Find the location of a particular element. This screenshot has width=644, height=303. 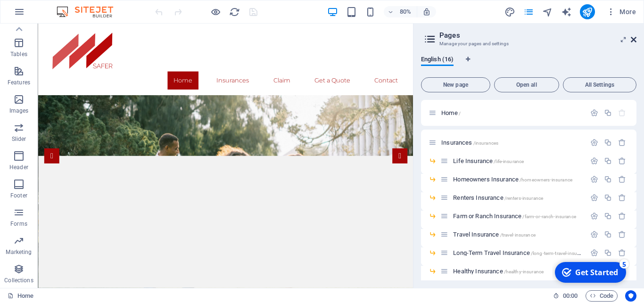

h3: Manage your pages and settings is located at coordinates (529, 44).